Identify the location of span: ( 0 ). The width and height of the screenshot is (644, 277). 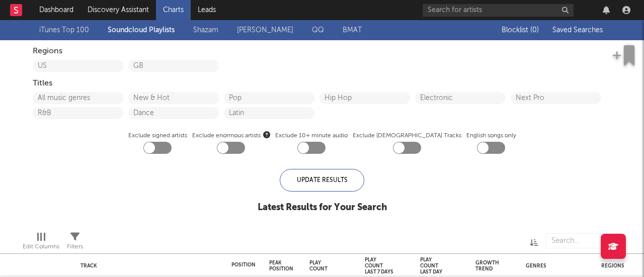
(534, 30).